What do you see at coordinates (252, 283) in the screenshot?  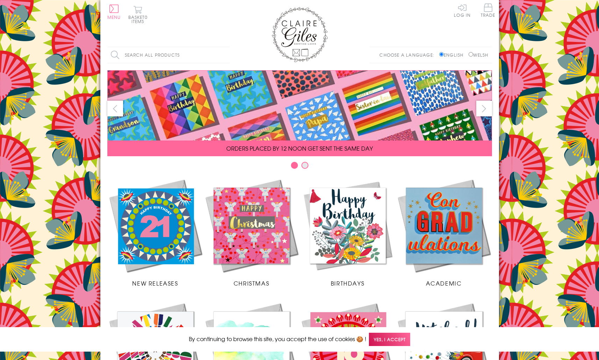 I see `span: Christmas` at bounding box center [252, 283].